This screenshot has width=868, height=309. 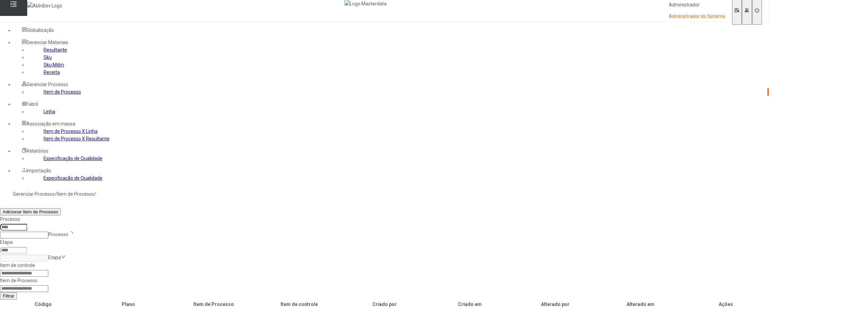 What do you see at coordinates (384, 305) in the screenshot?
I see `th: Criado por` at bounding box center [384, 305].